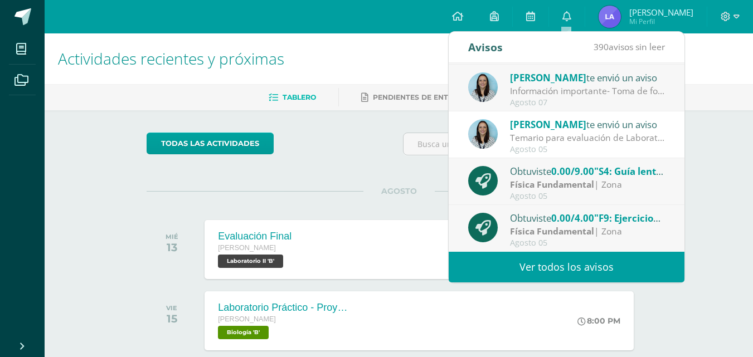 The width and height of the screenshot is (753, 357). What do you see at coordinates (172, 308) in the screenshot?
I see `div: VIE` at bounding box center [172, 308].